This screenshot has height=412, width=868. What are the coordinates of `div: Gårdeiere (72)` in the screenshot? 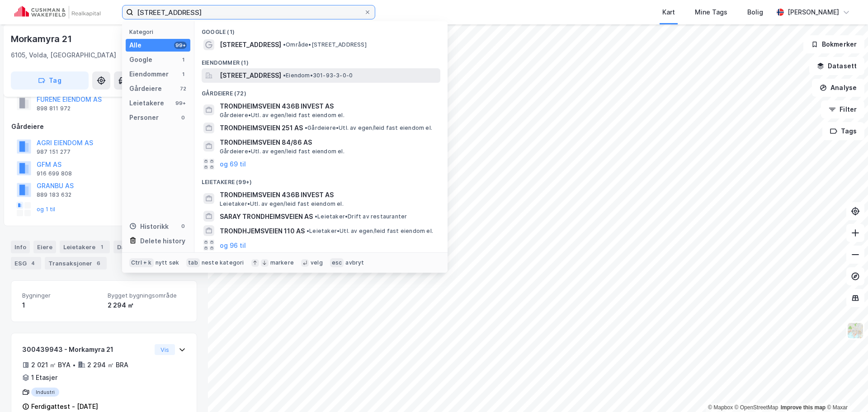 It's located at (321, 91).